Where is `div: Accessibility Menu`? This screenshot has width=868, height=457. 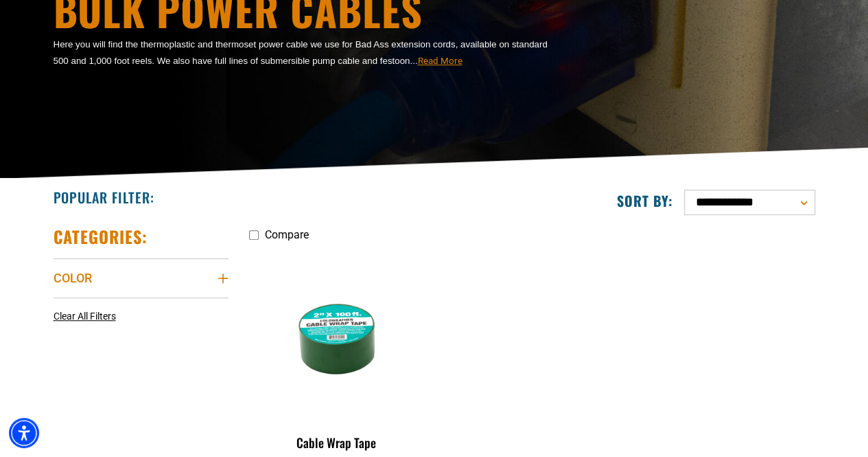 div: Accessibility Menu is located at coordinates (24, 433).